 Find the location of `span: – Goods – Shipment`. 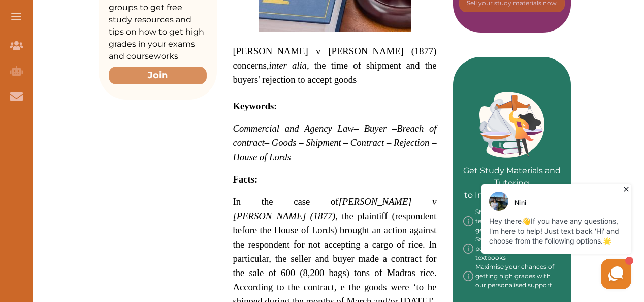

span: – Goods – Shipment is located at coordinates (303, 142).